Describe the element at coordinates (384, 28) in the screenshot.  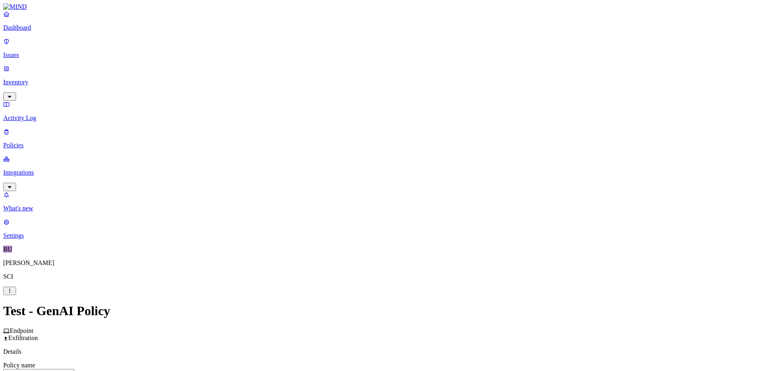
I see `p: Dashboard` at that location.